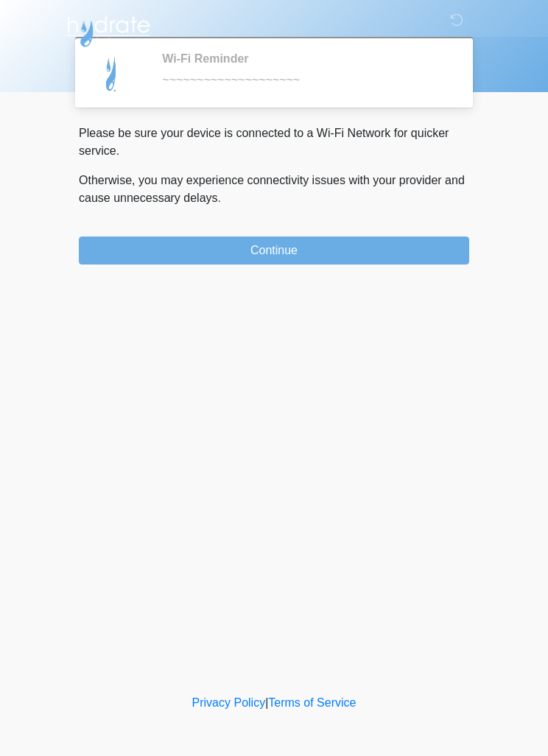 Image resolution: width=548 pixels, height=756 pixels. Describe the element at coordinates (229, 702) in the screenshot. I see `a: Privacy Policy` at that location.